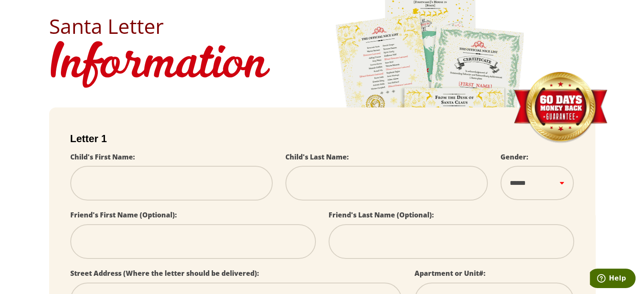  Describe the element at coordinates (165, 273) in the screenshot. I see `label: Street Address (Where the letter should be delivered):` at that location.